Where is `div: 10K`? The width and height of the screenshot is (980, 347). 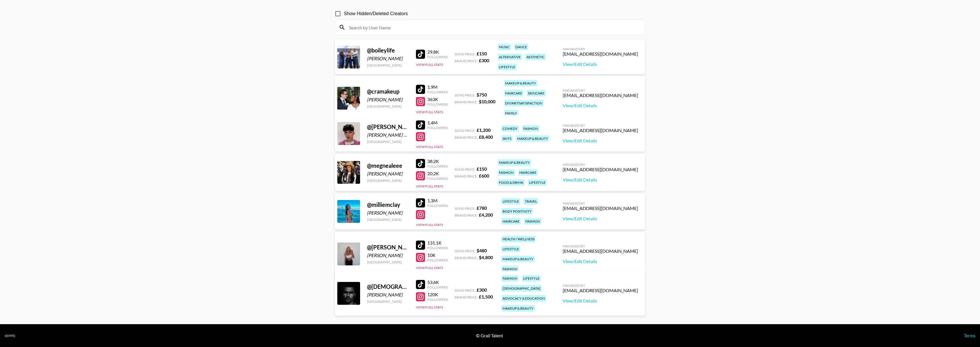 div: 10K is located at coordinates (438, 255).